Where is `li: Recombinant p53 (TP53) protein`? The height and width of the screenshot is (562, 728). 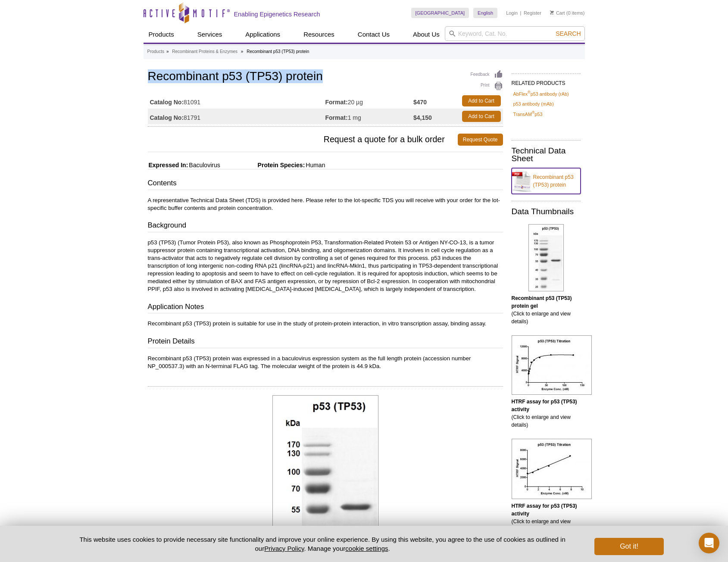 li: Recombinant p53 (TP53) protein is located at coordinates (277, 51).